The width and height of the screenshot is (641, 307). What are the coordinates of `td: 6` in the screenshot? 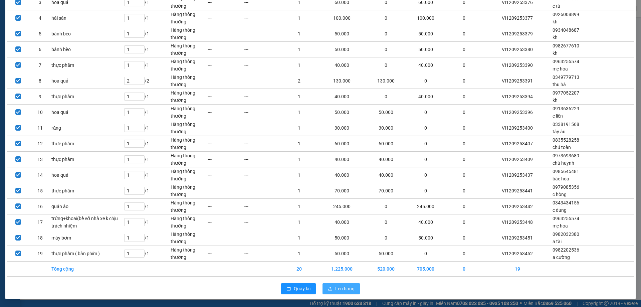 It's located at (40, 49).